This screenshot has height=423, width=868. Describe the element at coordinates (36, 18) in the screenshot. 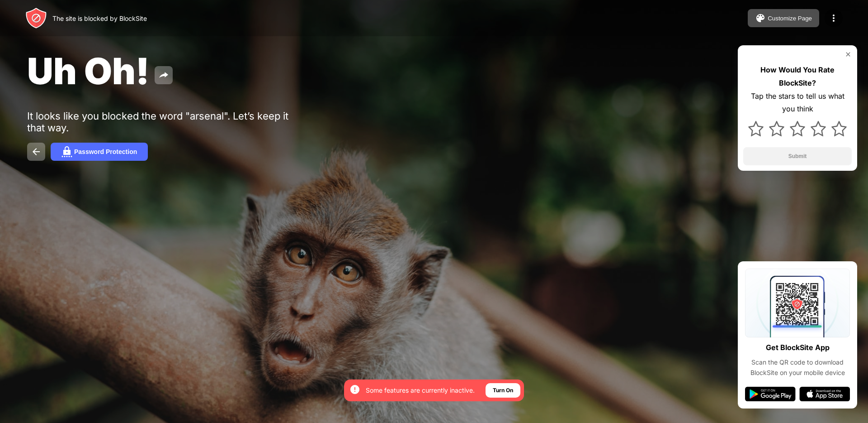

I see `img: header-logo.svg` at that location.